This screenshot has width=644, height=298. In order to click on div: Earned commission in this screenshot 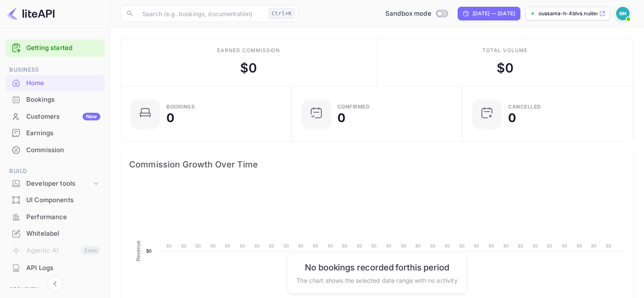, I will do `click(248, 50)`.